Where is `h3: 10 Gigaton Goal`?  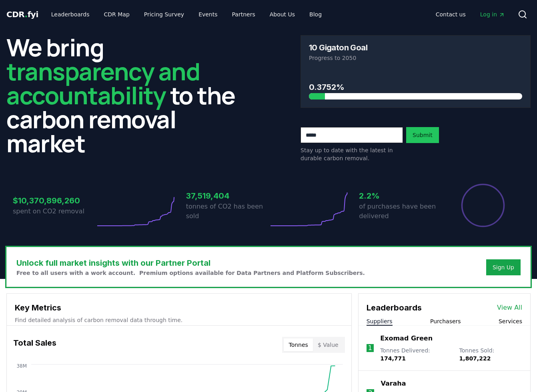
h3: 10 Gigaton Goal is located at coordinates (338, 48).